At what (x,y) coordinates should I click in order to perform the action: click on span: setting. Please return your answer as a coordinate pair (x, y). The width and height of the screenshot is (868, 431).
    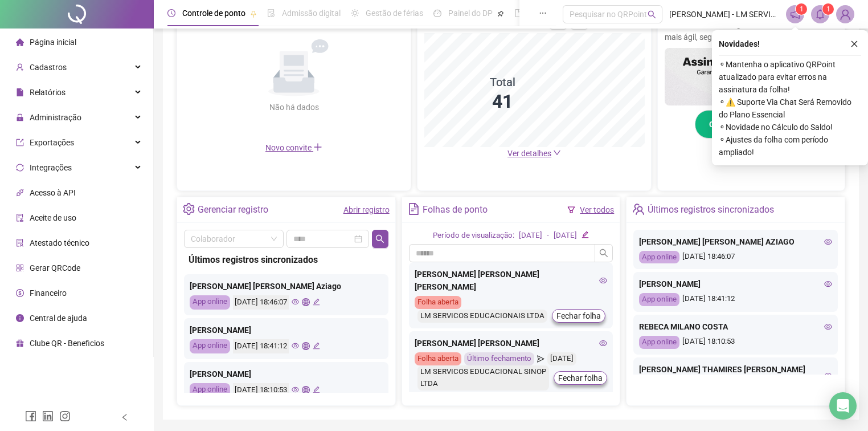
    Looking at the image, I should click on (188, 209).